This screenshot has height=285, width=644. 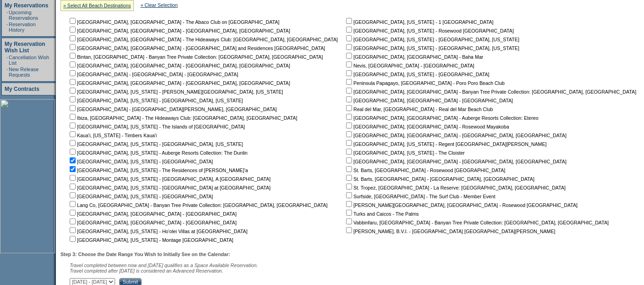 I want to click on a: » Select All Beach Destinations, so click(x=97, y=5).